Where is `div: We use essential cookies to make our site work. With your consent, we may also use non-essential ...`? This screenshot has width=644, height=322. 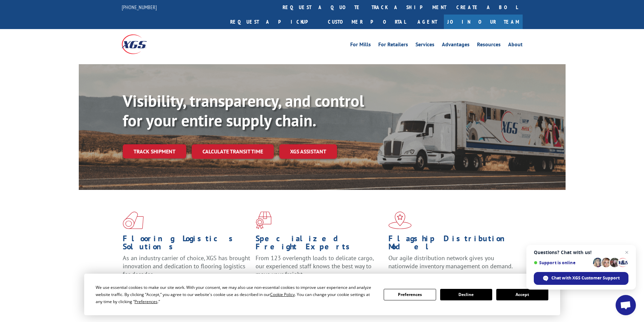
div: We use essential cookies to make our site work. With your consent, we may also use non-essential ... is located at coordinates (235, 294).